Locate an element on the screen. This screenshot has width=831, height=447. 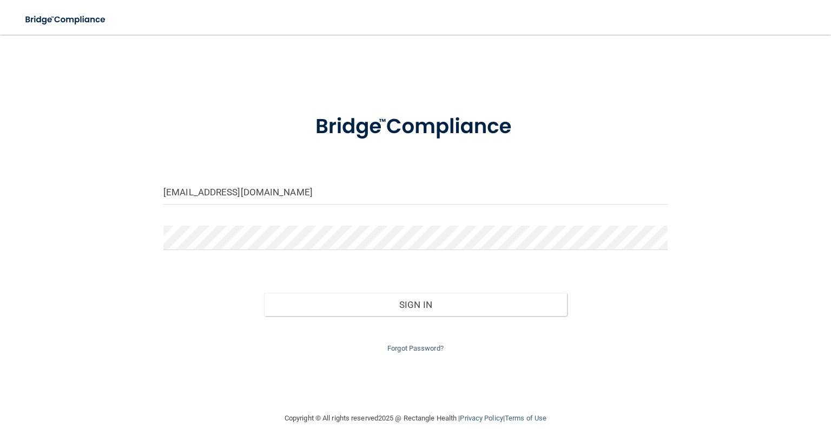
div: Copyright © All rights reserved 2025 @ Rectangle Health | | is located at coordinates (416, 418).